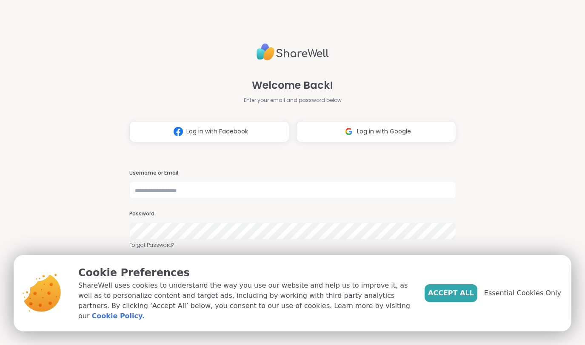 This screenshot has height=345, width=585. Describe the element at coordinates (293, 173) in the screenshot. I see `h3: Username or Email` at that location.